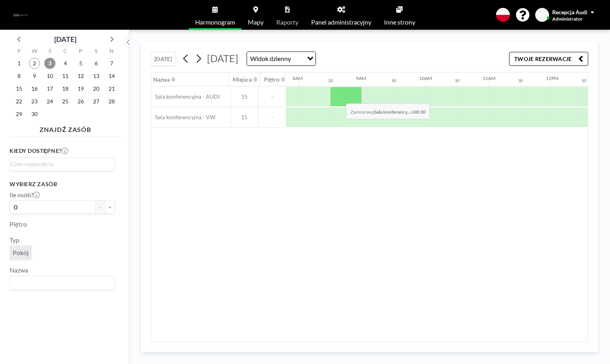  Describe the element at coordinates (18, 224) in the screenshot. I see `label: Piętro` at that location.